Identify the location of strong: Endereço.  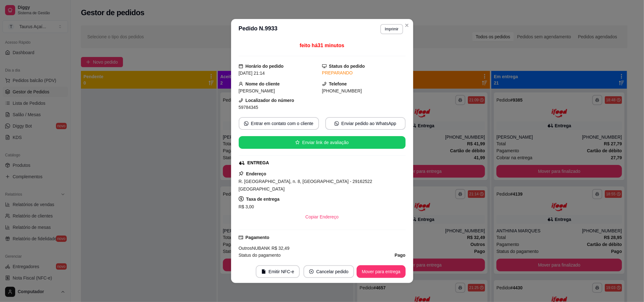
(257, 174).